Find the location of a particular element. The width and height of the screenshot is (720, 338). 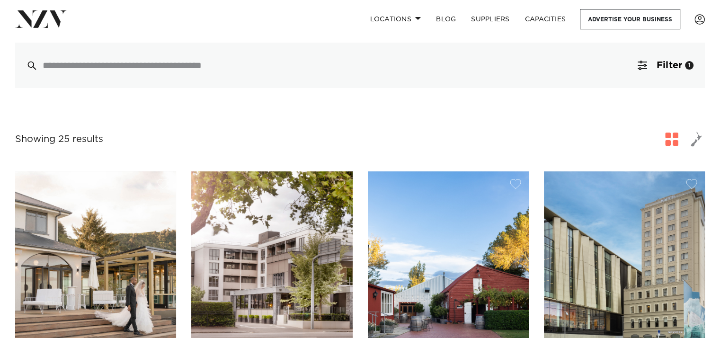

div: 1 is located at coordinates (689, 65).